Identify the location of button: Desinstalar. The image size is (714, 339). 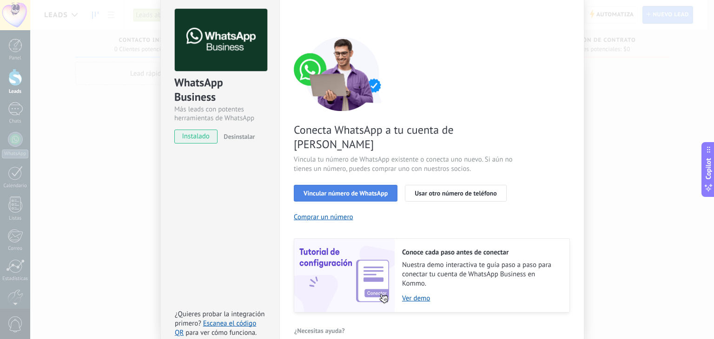
(237, 137).